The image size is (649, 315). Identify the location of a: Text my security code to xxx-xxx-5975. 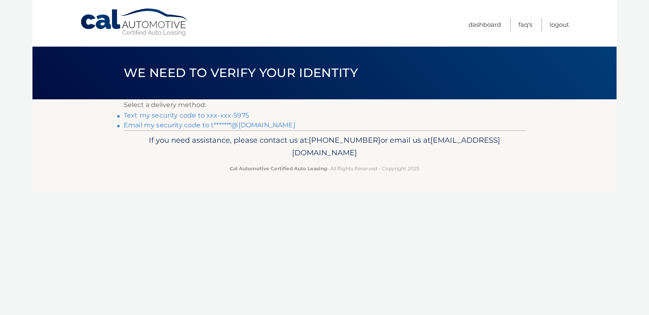
(186, 115).